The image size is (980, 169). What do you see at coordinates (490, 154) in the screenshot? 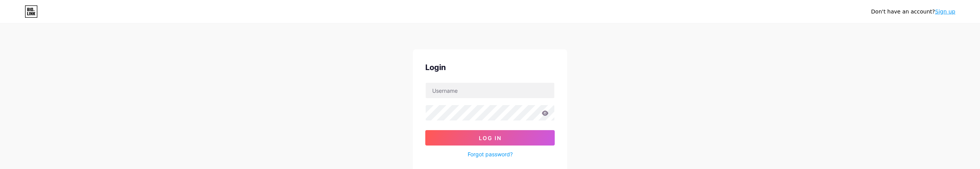
I see `a: Forgot password?` at bounding box center [490, 154].